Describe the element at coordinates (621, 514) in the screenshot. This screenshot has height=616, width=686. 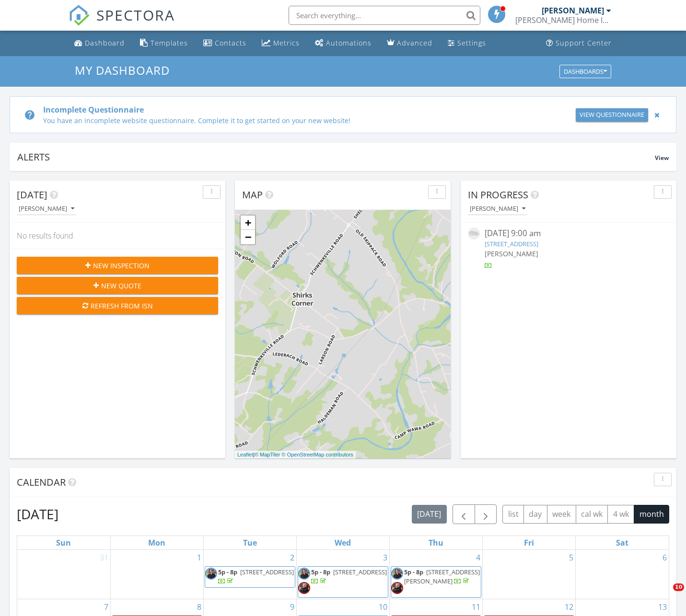
I see `button: 4 wk` at that location.